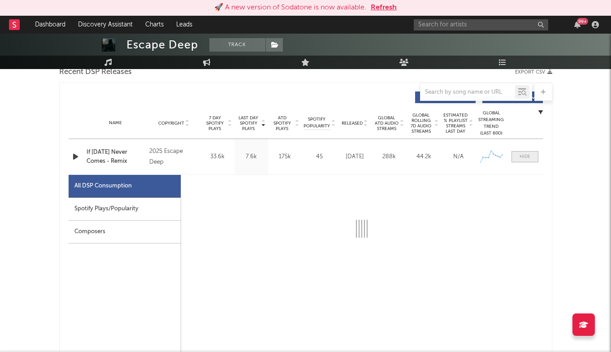 The width and height of the screenshot is (611, 352). What do you see at coordinates (95, 72) in the screenshot?
I see `span: Recent DSP Releases` at bounding box center [95, 72].